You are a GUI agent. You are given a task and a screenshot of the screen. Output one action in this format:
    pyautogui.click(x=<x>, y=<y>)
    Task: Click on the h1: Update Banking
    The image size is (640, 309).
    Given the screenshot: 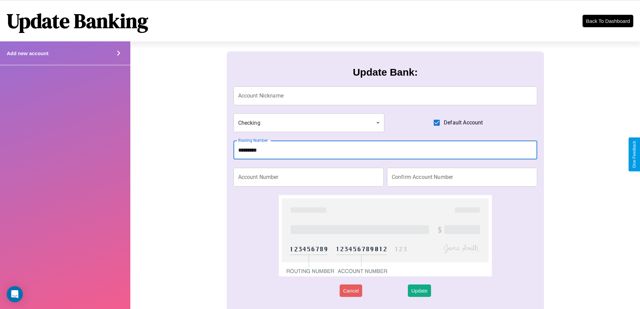 What is the action you would take?
    pyautogui.click(x=77, y=21)
    